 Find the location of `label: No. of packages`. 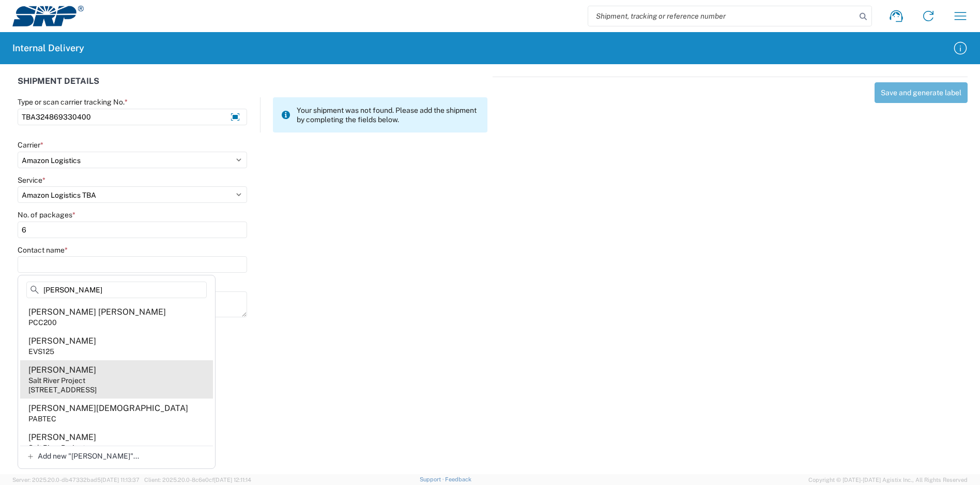

label: No. of packages is located at coordinates (47, 215).